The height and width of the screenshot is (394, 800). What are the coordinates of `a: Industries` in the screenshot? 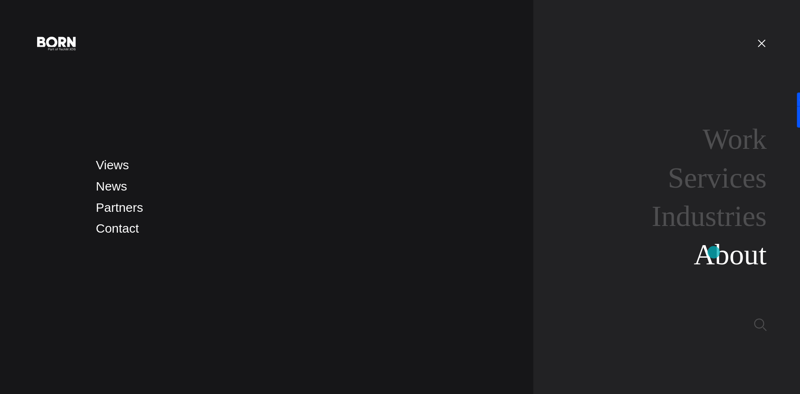 It's located at (709, 216).